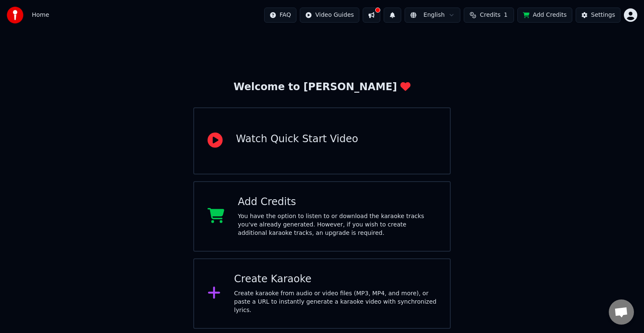 The height and width of the screenshot is (333, 644). I want to click on button: Video Guides, so click(330, 15).